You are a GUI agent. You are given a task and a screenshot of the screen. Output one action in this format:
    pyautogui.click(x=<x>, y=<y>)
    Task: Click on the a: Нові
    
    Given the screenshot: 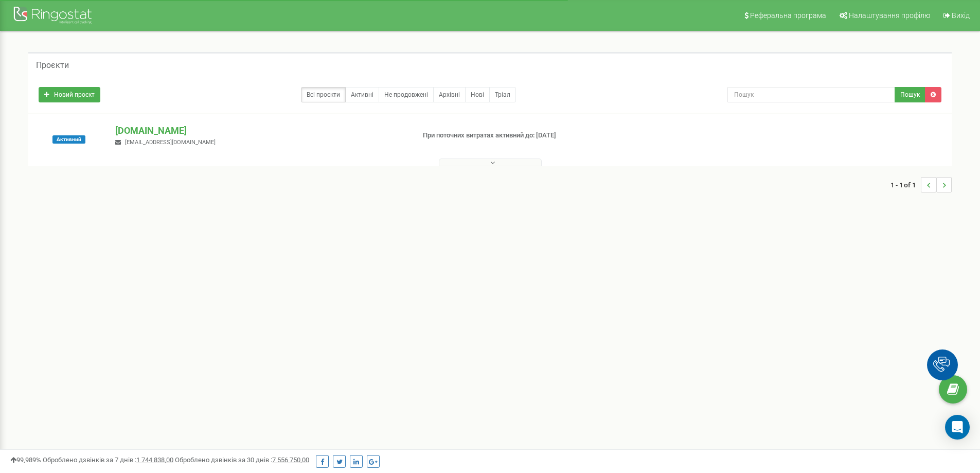 What is the action you would take?
    pyautogui.click(x=477, y=94)
    